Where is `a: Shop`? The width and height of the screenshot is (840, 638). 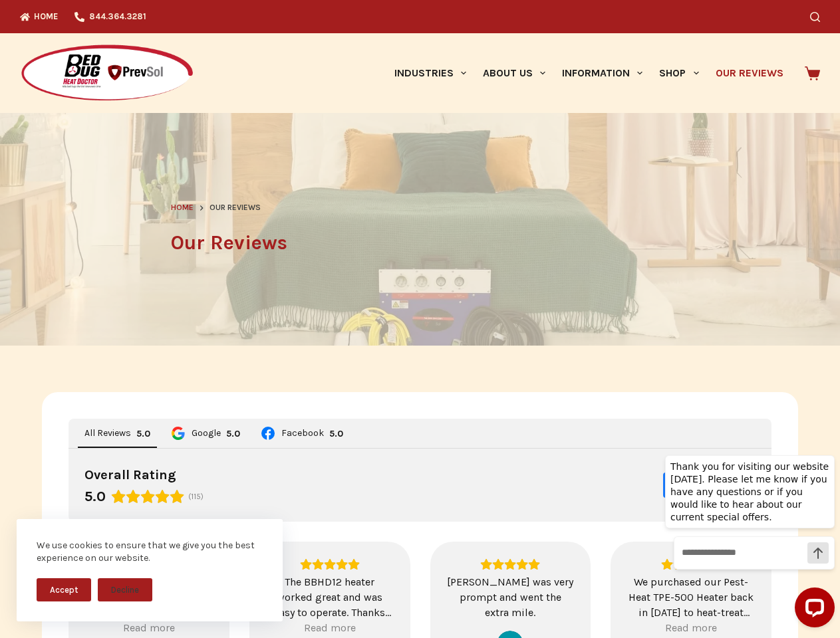 a: Shop is located at coordinates (679, 73).